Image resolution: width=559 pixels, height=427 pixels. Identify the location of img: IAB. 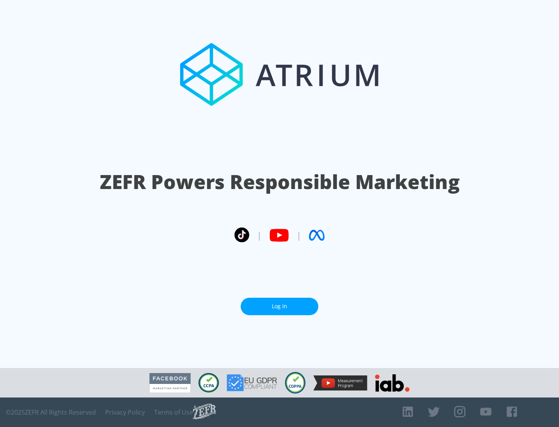
(392, 383).